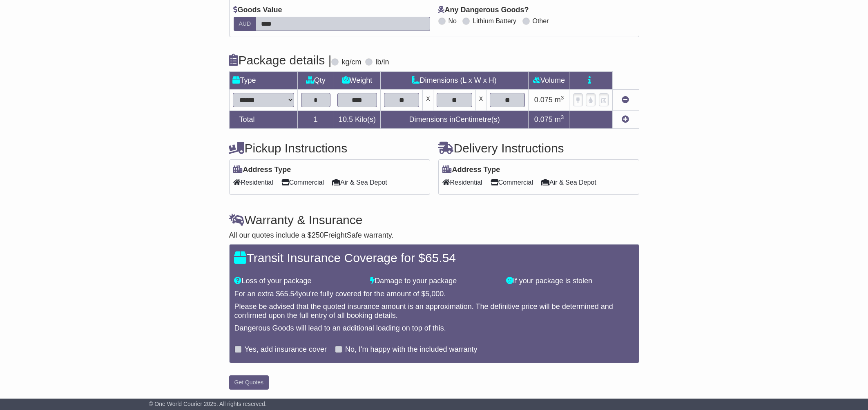 The width and height of the screenshot is (868, 410). Describe the element at coordinates (245, 24) in the screenshot. I see `label: AUD` at that location.